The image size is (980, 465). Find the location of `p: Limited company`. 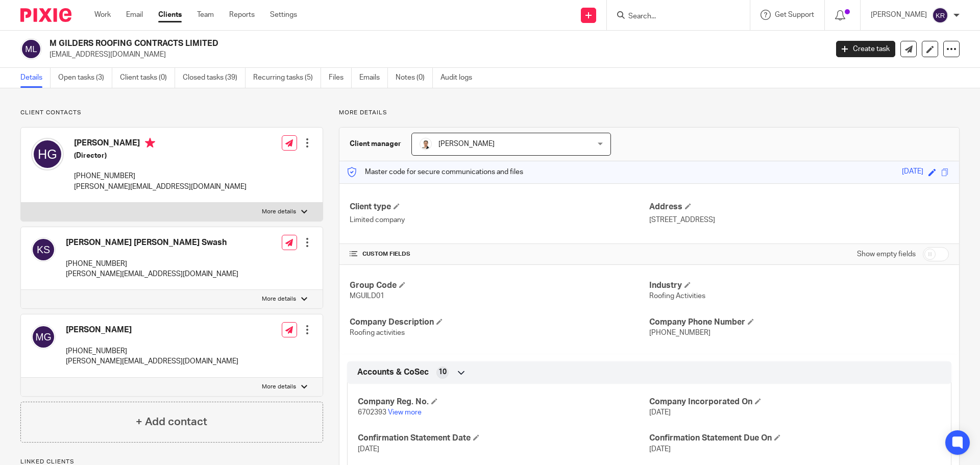

p: Limited company is located at coordinates (499, 220).